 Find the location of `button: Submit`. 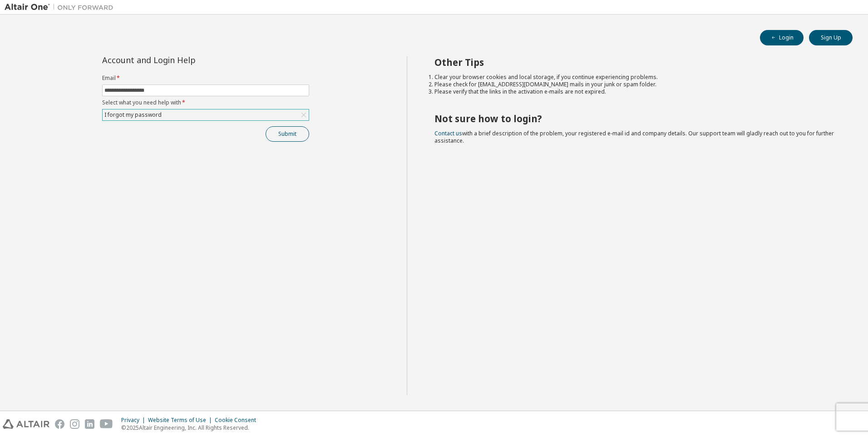

button: Submit is located at coordinates (288, 134).